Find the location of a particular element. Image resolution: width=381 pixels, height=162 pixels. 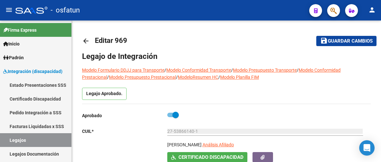

button: Guardar cambios is located at coordinates (346, 41).